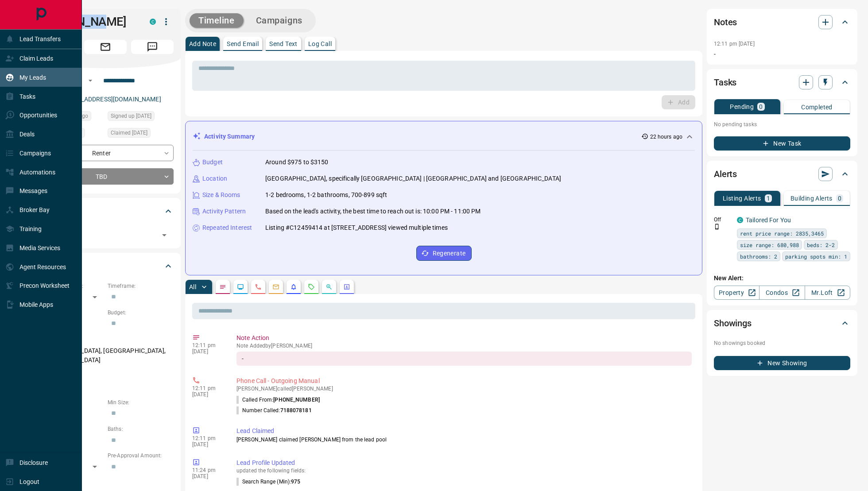 This screenshot has height=491, width=868. Describe the element at coordinates (464, 462) in the screenshot. I see `p: Lead Profile Updated` at that location.